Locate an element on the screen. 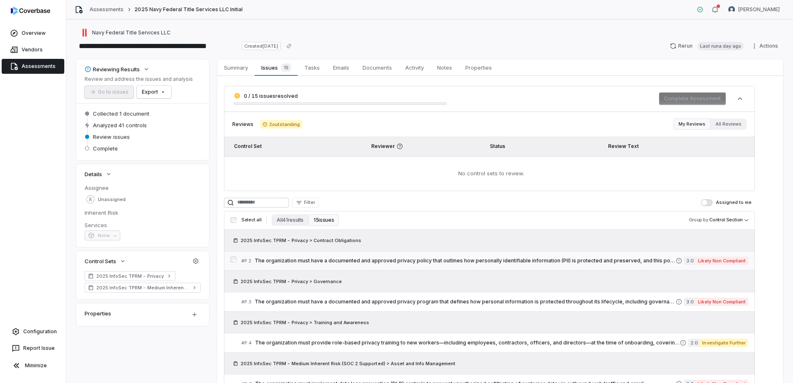  span: Properties is located at coordinates (478, 68).